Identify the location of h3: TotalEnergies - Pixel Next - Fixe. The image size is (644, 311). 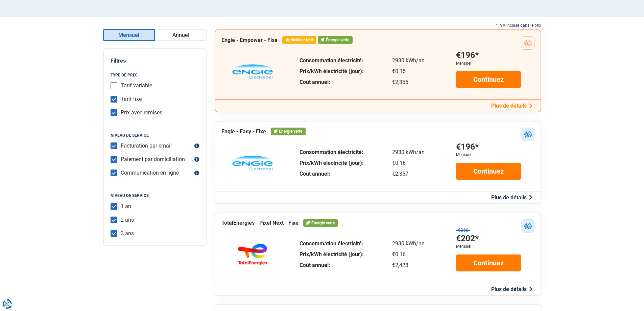
(260, 223).